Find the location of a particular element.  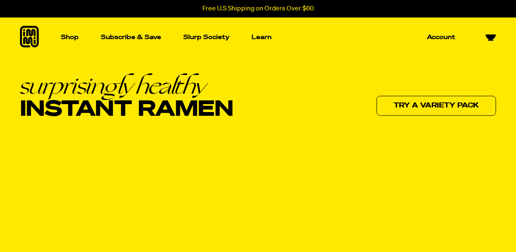

p: Account is located at coordinates (441, 37).